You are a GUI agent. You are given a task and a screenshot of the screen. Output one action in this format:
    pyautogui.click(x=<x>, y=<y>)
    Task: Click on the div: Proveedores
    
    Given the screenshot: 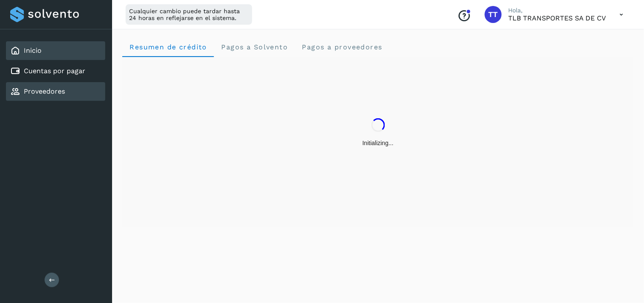 What is the action you would take?
    pyautogui.click(x=56, y=92)
    